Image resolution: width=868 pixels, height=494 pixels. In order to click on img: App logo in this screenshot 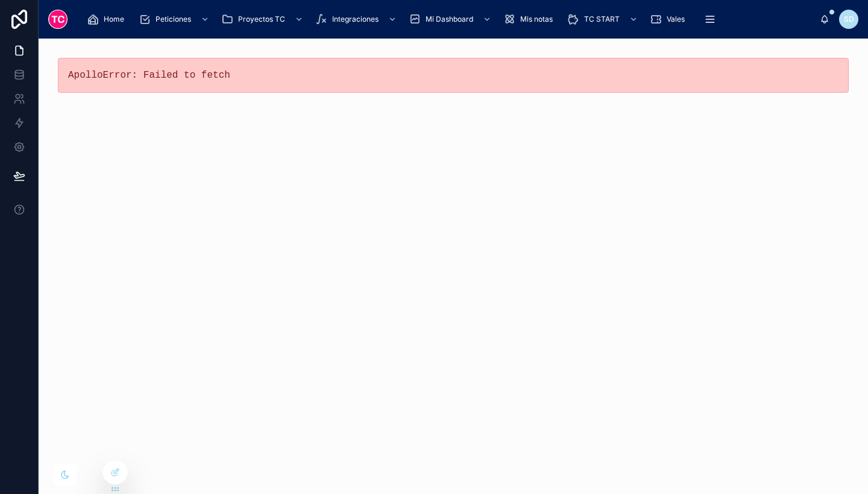, I will do `click(58, 19)`.